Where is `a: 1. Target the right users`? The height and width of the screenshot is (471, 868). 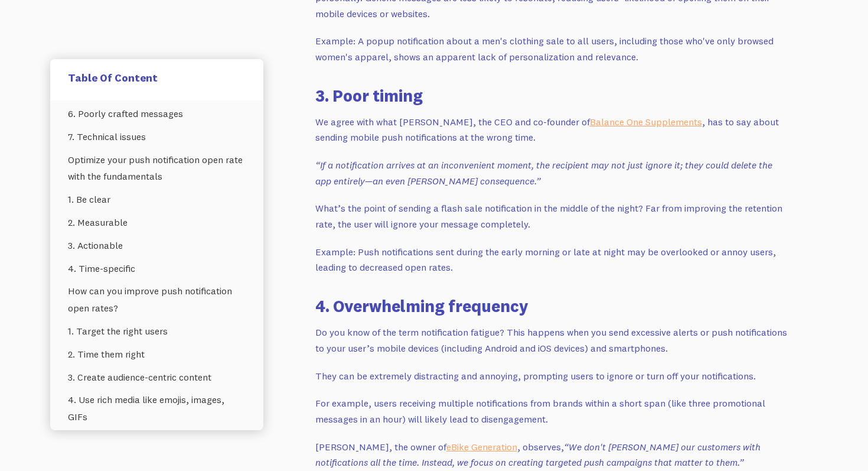
a: 1. Target the right users is located at coordinates (157, 331).